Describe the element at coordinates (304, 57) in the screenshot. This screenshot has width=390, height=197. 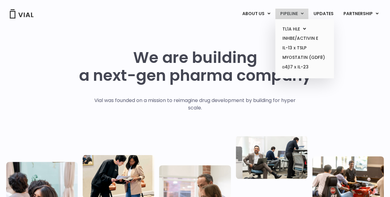
I see `a: MYOSTATIN (GDF8)` at that location.